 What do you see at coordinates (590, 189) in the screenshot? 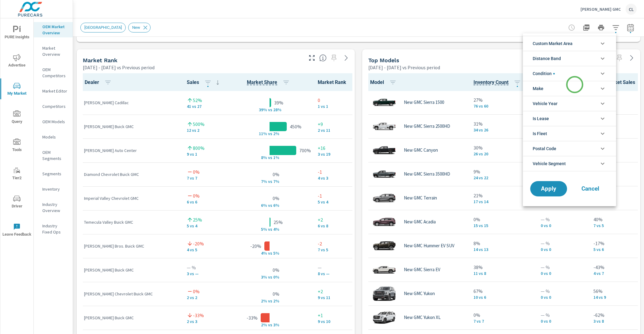
I see `button: Cancel` at bounding box center [590, 189].